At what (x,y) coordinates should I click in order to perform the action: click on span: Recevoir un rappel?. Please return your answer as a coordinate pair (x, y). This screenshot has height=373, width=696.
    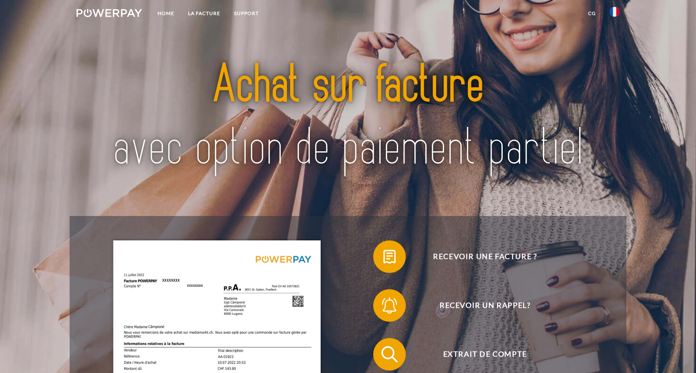
    Looking at the image, I should click on (485, 306).